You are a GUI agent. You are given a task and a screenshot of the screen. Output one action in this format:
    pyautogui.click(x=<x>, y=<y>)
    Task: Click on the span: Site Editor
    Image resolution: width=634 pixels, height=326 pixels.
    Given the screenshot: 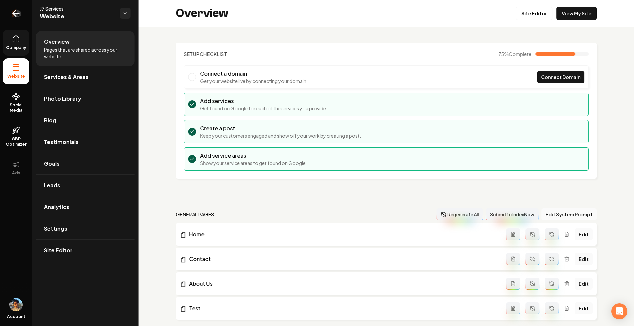 What is the action you would take?
    pyautogui.click(x=58, y=250)
    